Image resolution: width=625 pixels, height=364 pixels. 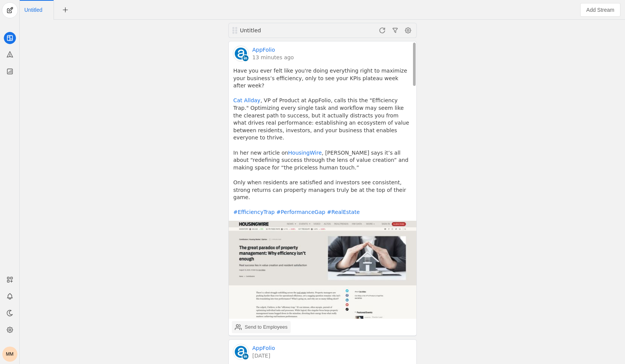 What do you see at coordinates (323, 142) in the screenshot?
I see `pre: Have you ever felt like you're doing everything right to maximize your business’s efficiency, onl...` at bounding box center [323, 142].